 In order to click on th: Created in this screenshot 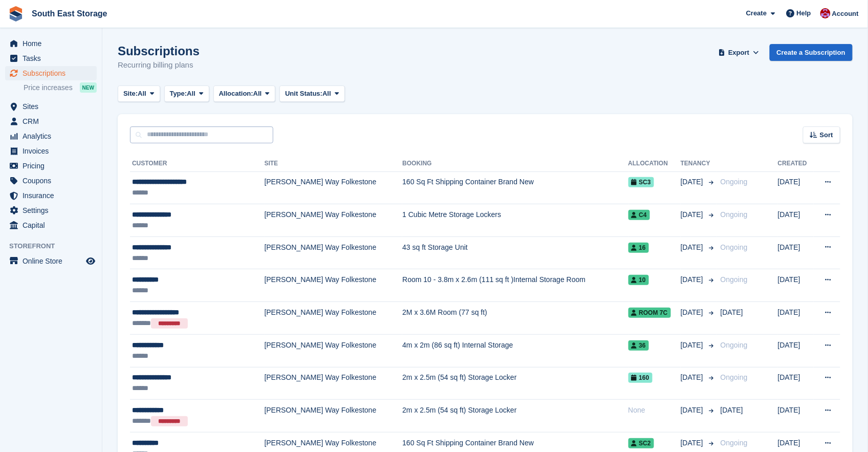, I will do `click(796, 164)`.